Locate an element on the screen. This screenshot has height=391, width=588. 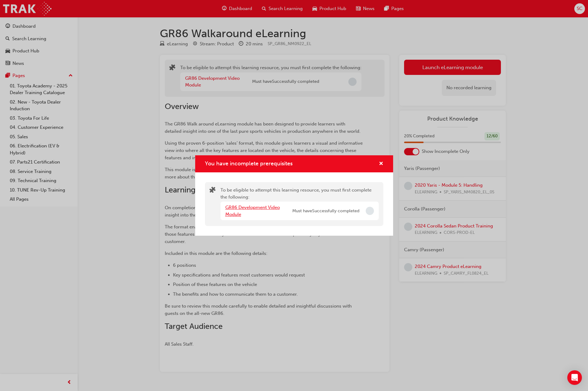
div: Open Intercom Messenger is located at coordinates (574, 377).